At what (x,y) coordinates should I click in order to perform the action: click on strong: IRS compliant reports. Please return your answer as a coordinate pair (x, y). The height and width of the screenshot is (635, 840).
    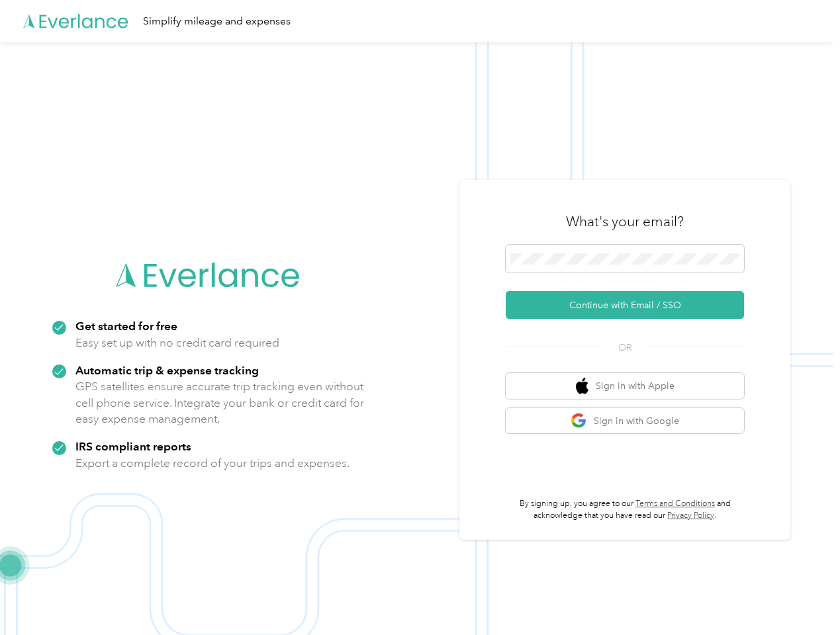
    Looking at the image, I should click on (133, 446).